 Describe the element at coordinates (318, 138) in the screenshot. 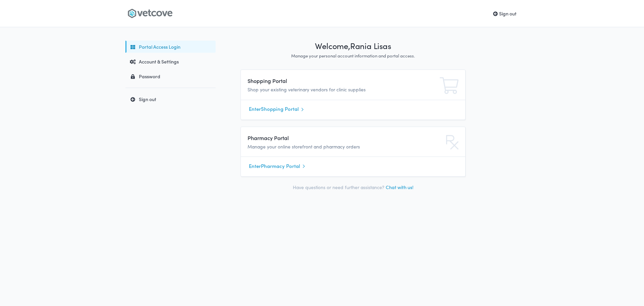

I see `h4: Pharmacy Portal` at that location.